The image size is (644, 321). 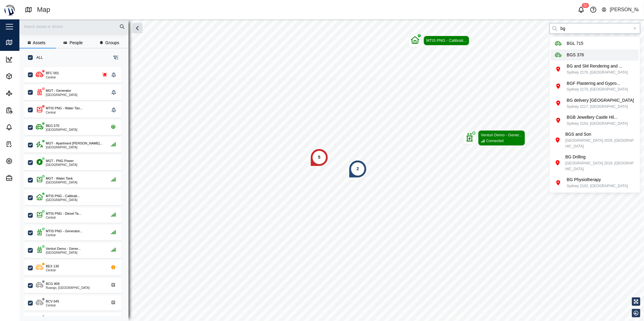 What do you see at coordinates (25, 127) in the screenshot?
I see `div: Alarms` at bounding box center [25, 127].